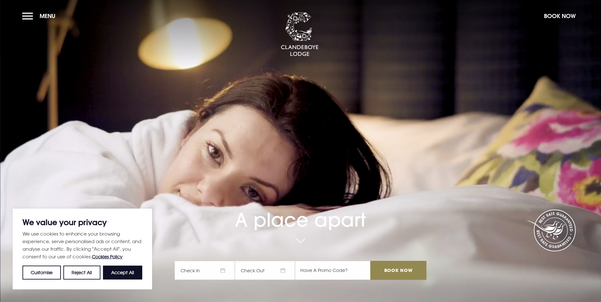  What do you see at coordinates (82, 223) in the screenshot?
I see `p: We value your privacy` at bounding box center [82, 223].